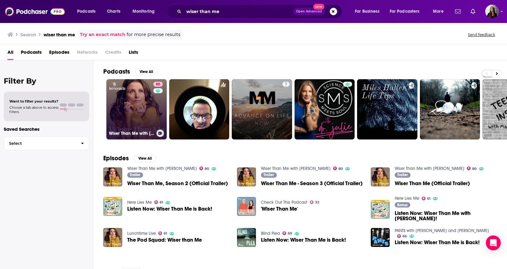 This screenshot has height=269, width=507. I want to click on span: All, so click(10, 54).